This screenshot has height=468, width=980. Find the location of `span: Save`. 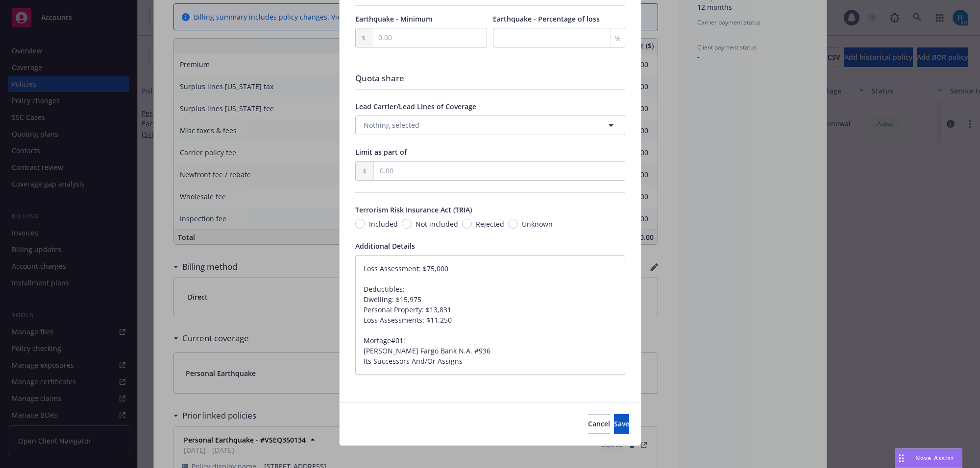

span: Save is located at coordinates (621, 423).